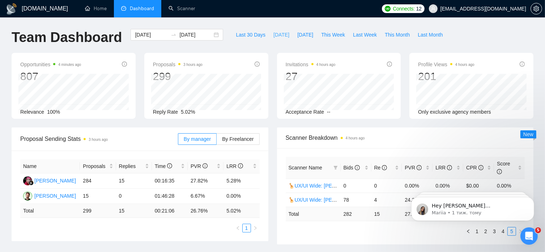 The width and height of the screenshot is (545, 252). I want to click on span: right, so click(255, 228).